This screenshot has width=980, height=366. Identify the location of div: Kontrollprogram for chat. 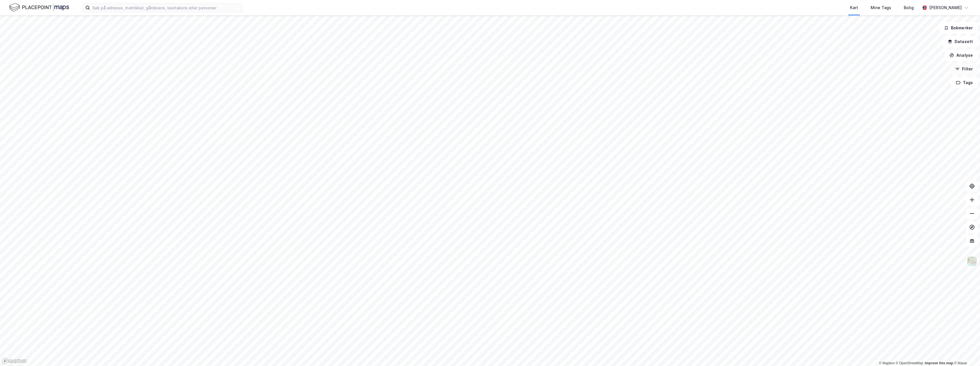
(966, 353).